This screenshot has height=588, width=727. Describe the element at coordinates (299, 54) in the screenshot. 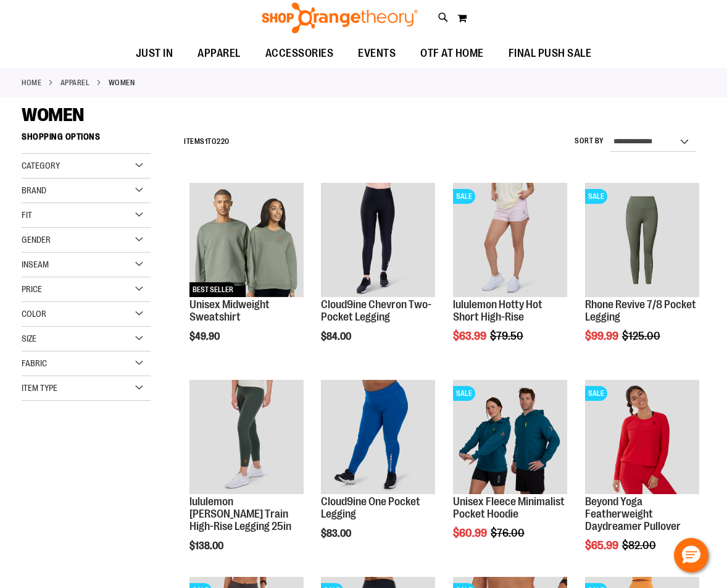

I see `a: ACCESSORIES` at that location.